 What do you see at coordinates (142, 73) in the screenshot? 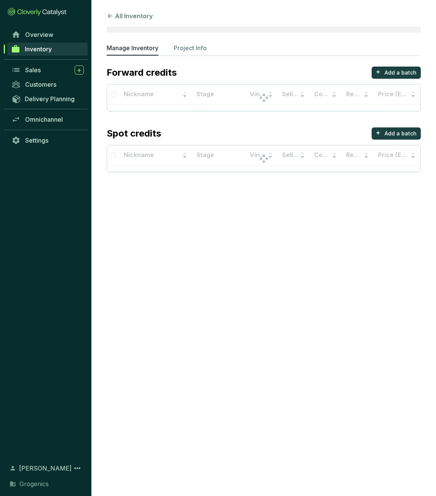
I see `p: Forward credits` at bounding box center [142, 73].